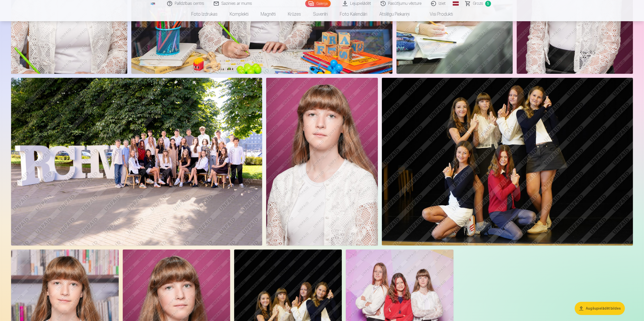  What do you see at coordinates (353, 14) in the screenshot?
I see `a: Foto kalendāri` at bounding box center [353, 14].